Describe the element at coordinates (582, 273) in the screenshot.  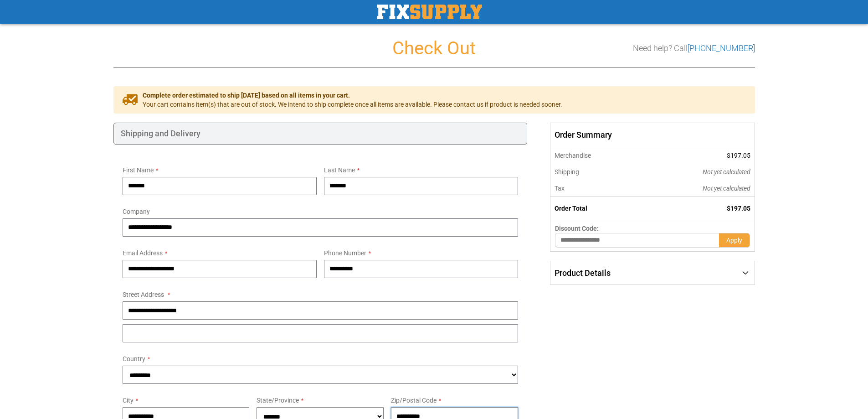
I see `span: Product Details` at that location.